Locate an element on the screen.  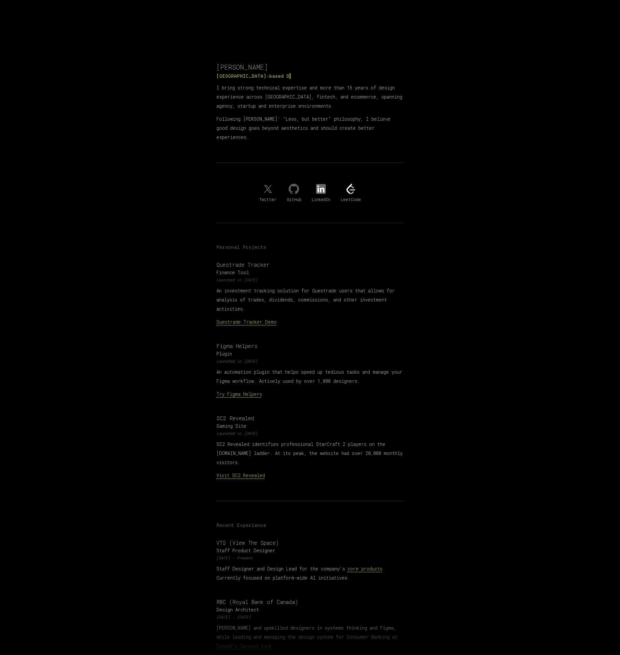
a: core products is located at coordinates (365, 568).